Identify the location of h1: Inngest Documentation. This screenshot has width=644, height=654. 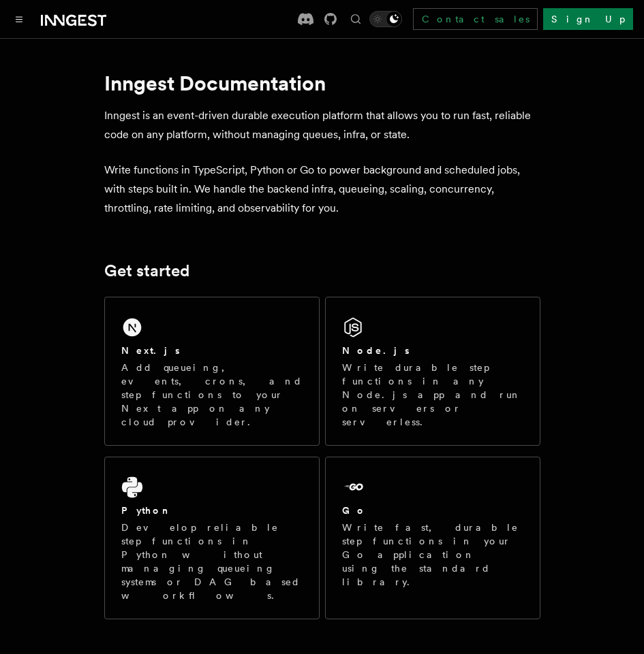
(322, 83).